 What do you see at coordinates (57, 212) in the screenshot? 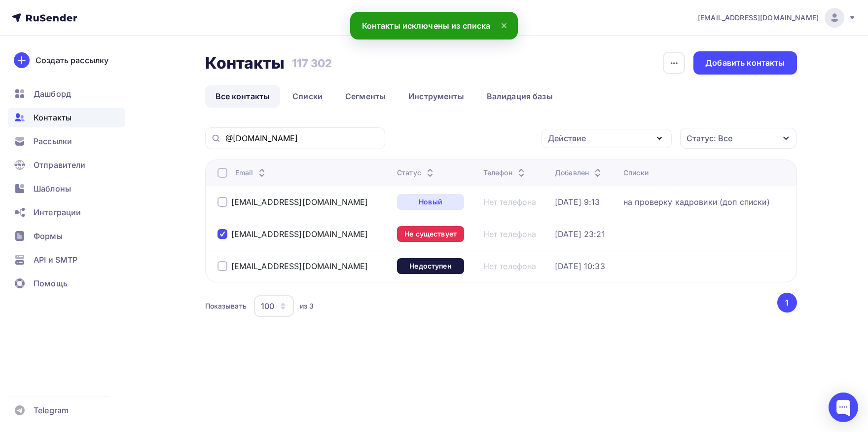
I see `span: Интеграции` at bounding box center [57, 212].